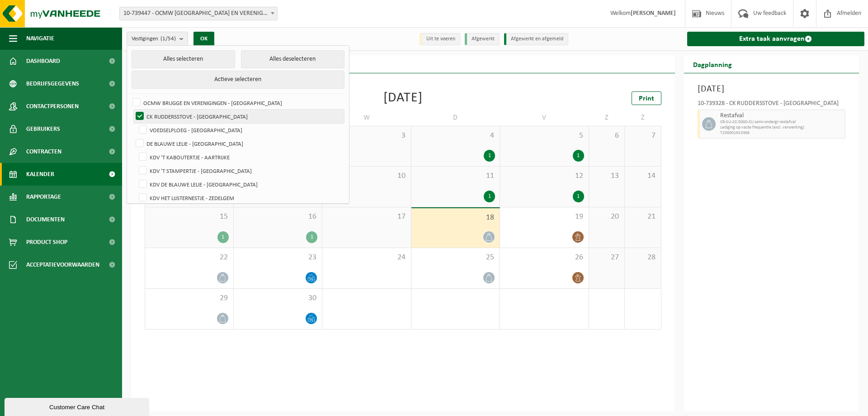 The height and width of the screenshot is (416, 868). I want to click on span: 12, so click(545, 176).